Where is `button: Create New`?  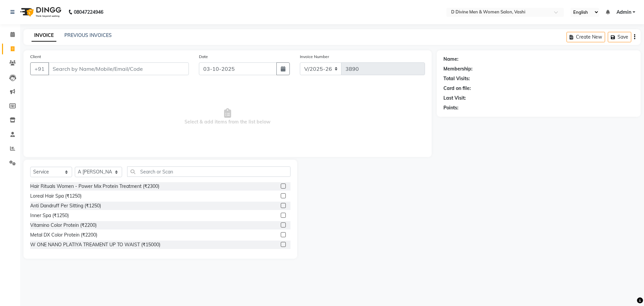 button: Create New is located at coordinates (585, 37).